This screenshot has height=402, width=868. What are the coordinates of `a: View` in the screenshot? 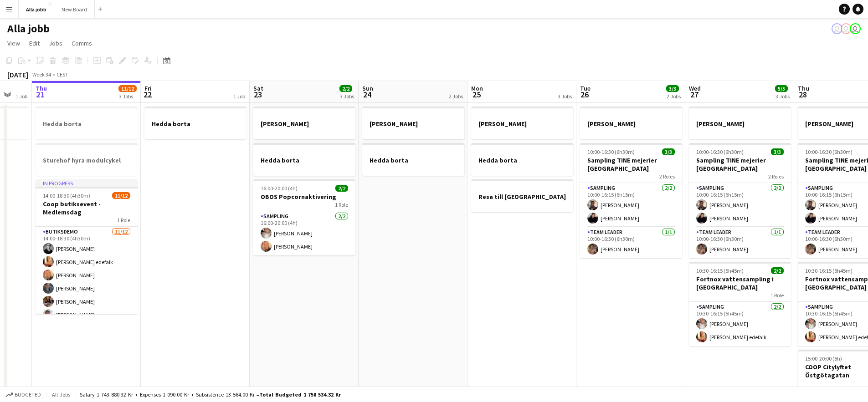 It's located at (14, 43).